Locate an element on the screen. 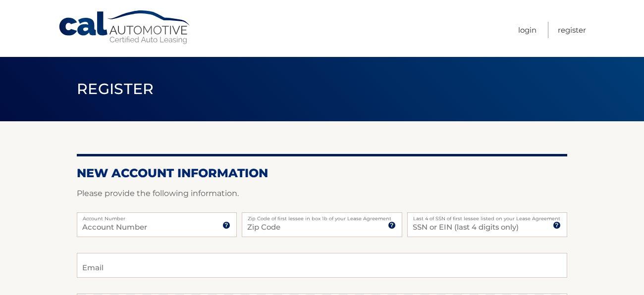 The height and width of the screenshot is (295, 644). input: Zip Code is located at coordinates (321, 225).